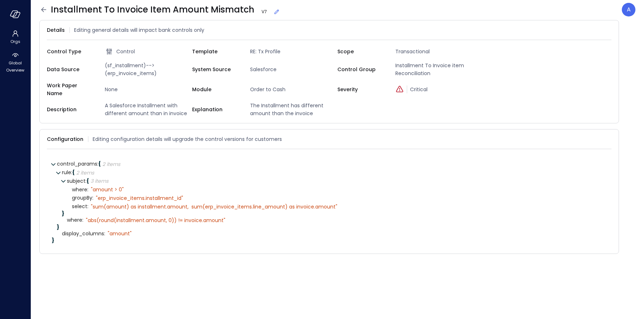 The width and height of the screenshot is (644, 319). I want to click on div: Critical, so click(438, 89).